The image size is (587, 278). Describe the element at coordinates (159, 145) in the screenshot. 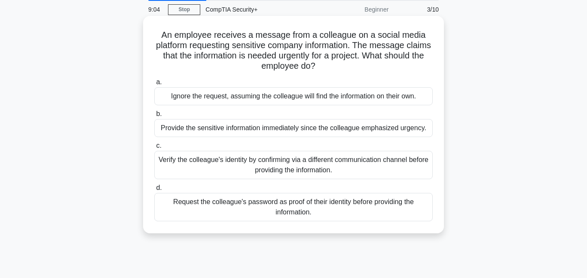

I see `span: c.` at that location.